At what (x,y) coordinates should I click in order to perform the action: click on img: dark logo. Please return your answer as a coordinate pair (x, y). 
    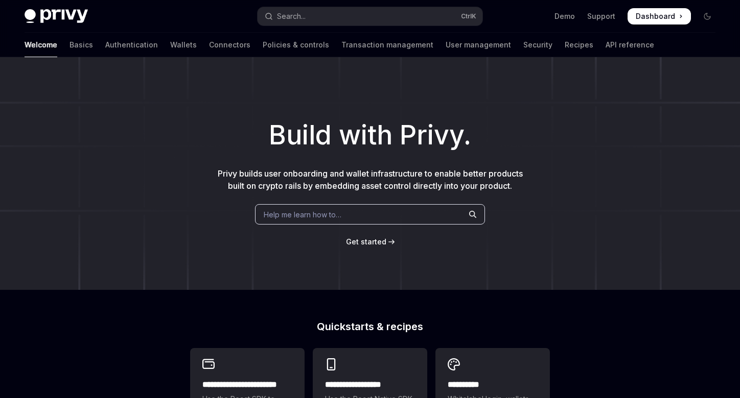
    Looking at the image, I should click on (56, 16).